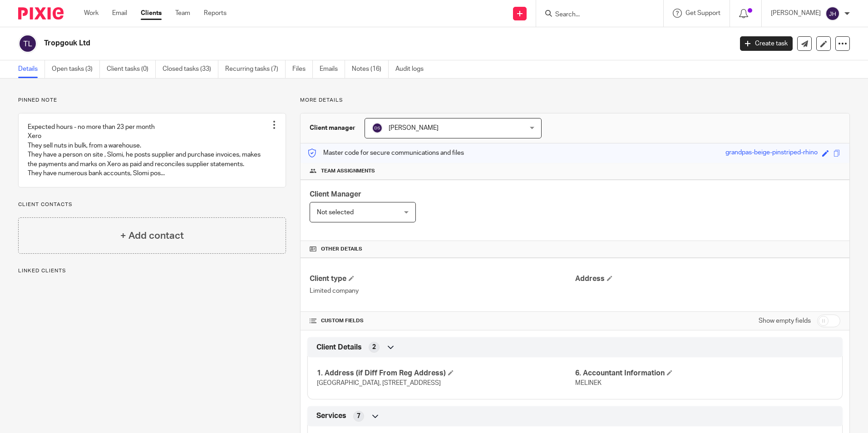 This screenshot has width=868, height=433. Describe the element at coordinates (703, 13) in the screenshot. I see `span: Get Support` at that location.